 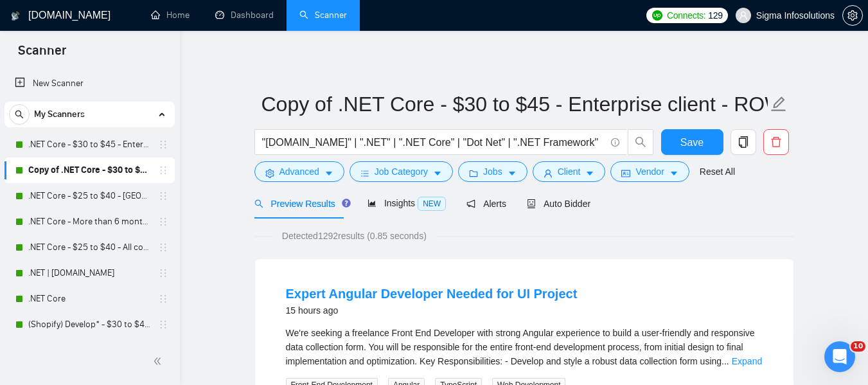 What do you see at coordinates (42, 55) in the screenshot?
I see `span: Scanner` at bounding box center [42, 55].